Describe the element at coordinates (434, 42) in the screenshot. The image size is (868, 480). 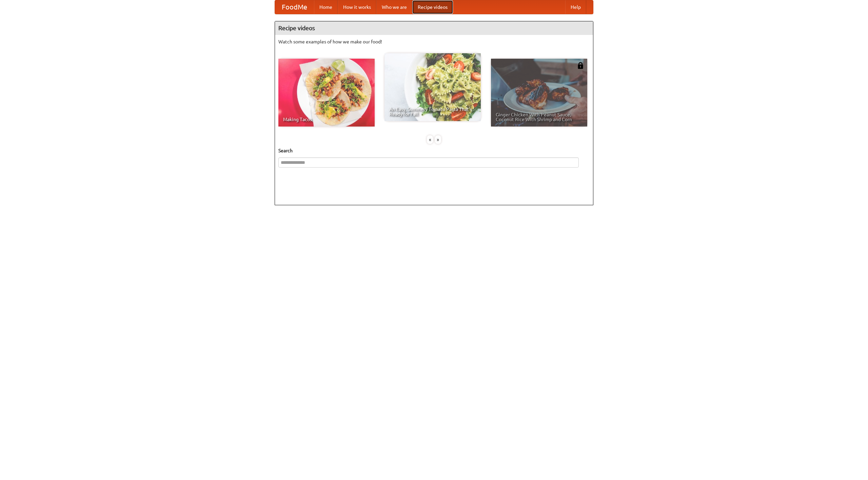
I see `p: Watch some examples of how we make our food!` at that location.